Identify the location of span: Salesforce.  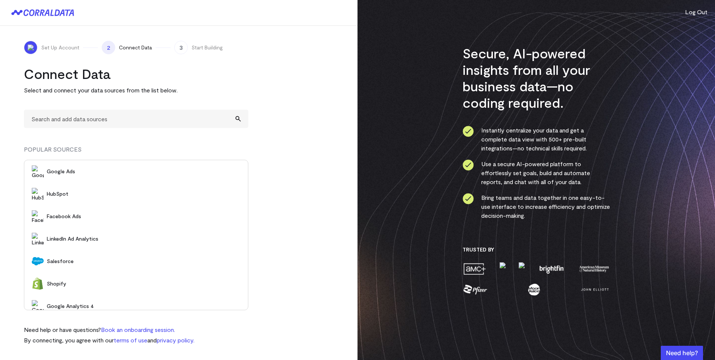
(144, 261).